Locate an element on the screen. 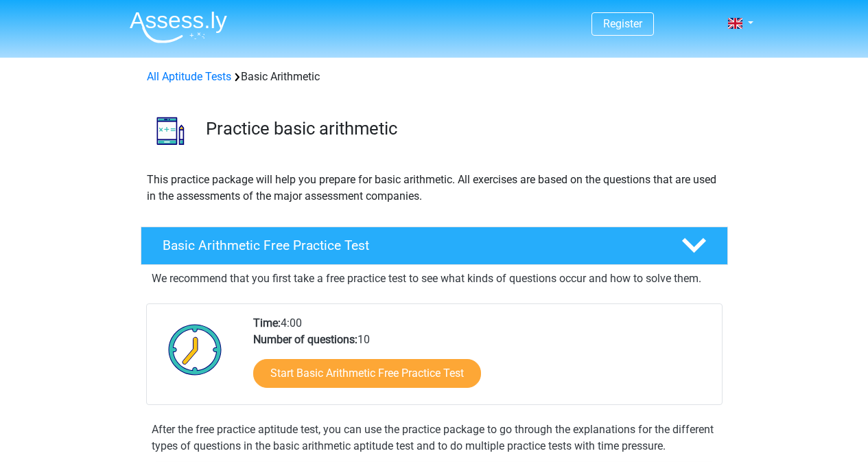  img: basic arithmetic is located at coordinates (170, 130).